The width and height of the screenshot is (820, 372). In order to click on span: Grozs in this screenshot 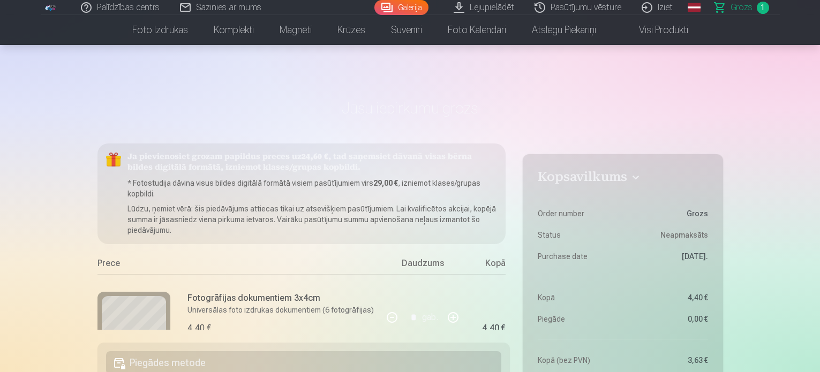, I will do `click(742, 8)`.